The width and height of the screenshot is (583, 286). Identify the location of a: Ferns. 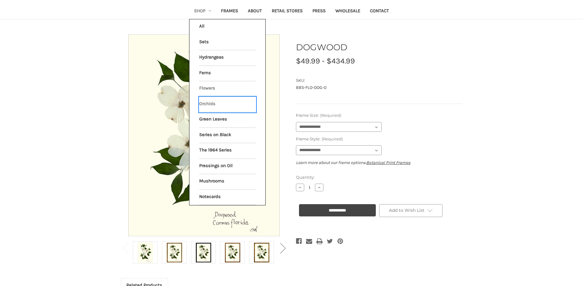
(227, 73).